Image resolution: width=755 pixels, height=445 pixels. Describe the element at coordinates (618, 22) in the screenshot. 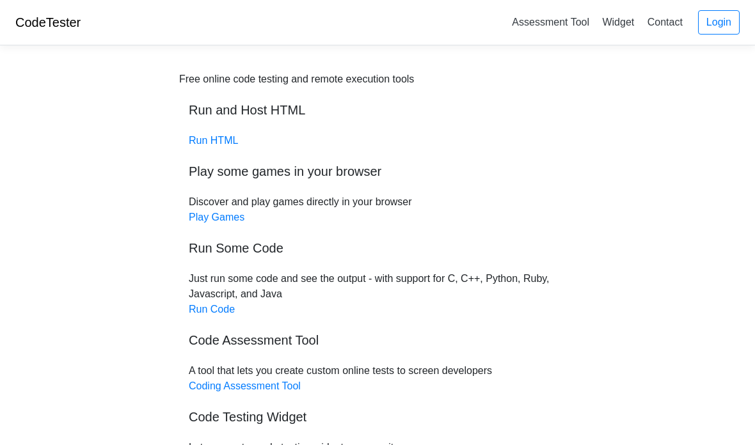

I see `a: Widget` at that location.